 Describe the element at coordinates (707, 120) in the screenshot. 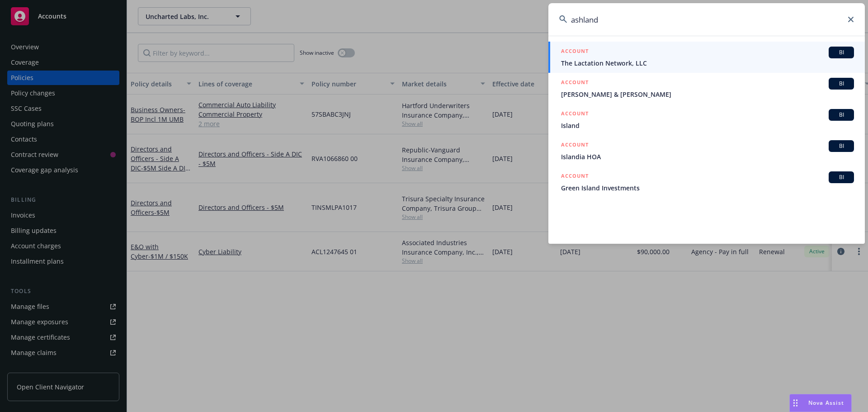

I see `a: ACCOUNTBIIsland` at that location.